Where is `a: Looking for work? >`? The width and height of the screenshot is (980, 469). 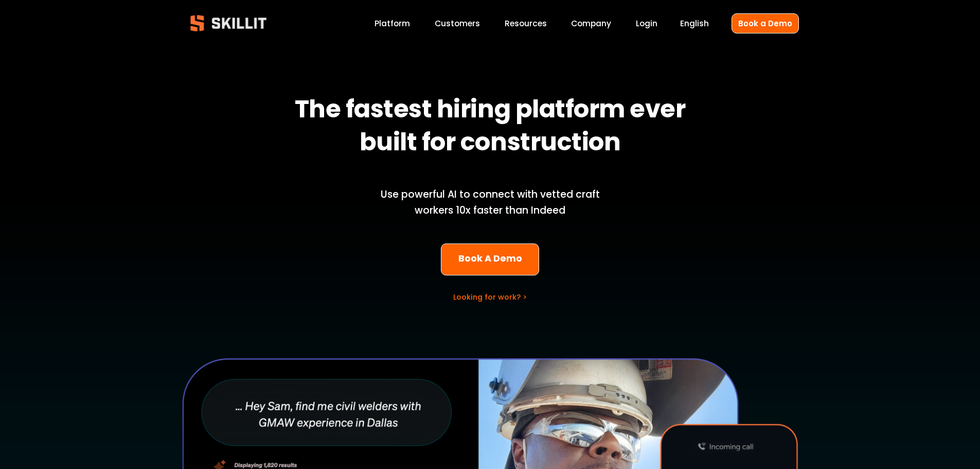 a: Looking for work? > is located at coordinates (489, 297).